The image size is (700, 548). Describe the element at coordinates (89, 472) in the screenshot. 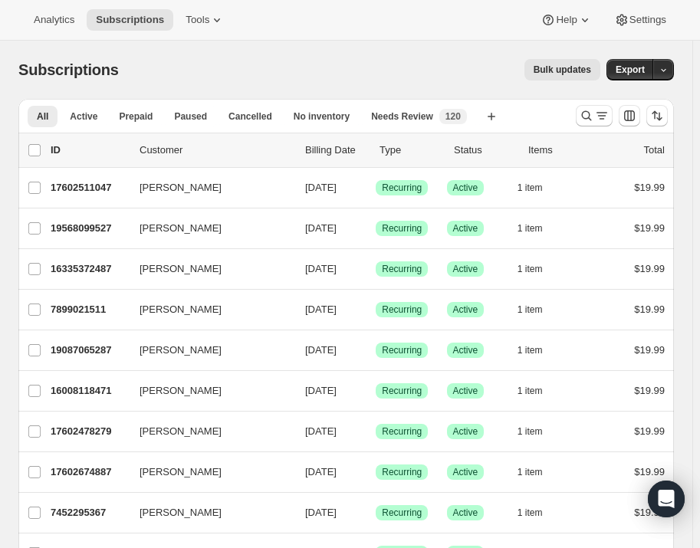

I see `p: 17602674887` at that location.